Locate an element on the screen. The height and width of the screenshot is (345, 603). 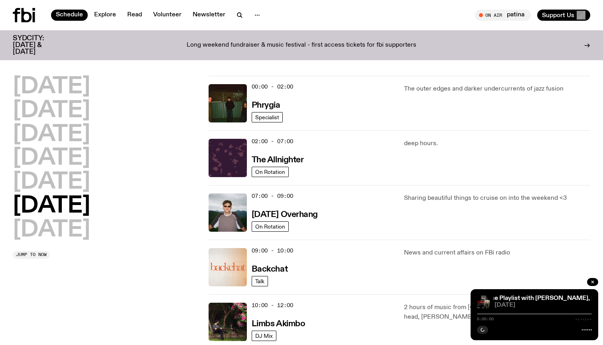
a: Harrie Hastings stands in front of cloud-covered sky and rolling hills. He's wearing sunglasses a... is located at coordinates (228, 212).